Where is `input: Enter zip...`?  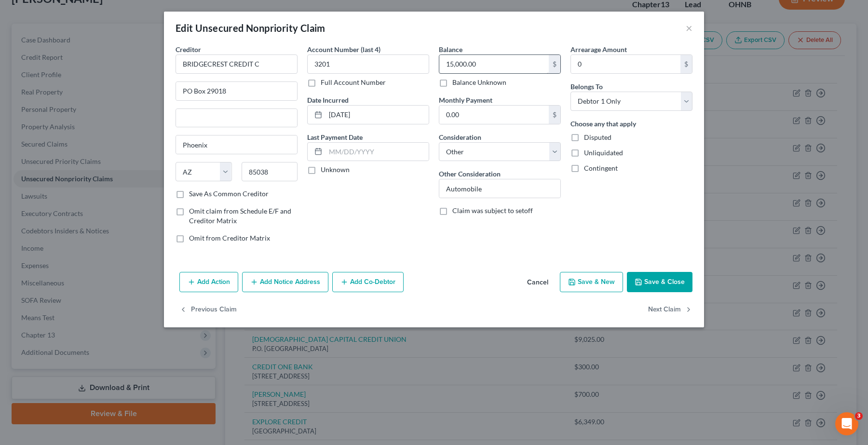 input: Enter zip... is located at coordinates (269, 172).